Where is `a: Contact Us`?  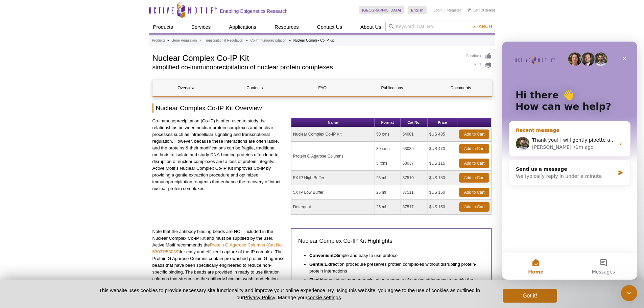
a: Contact Us is located at coordinates (330, 27).